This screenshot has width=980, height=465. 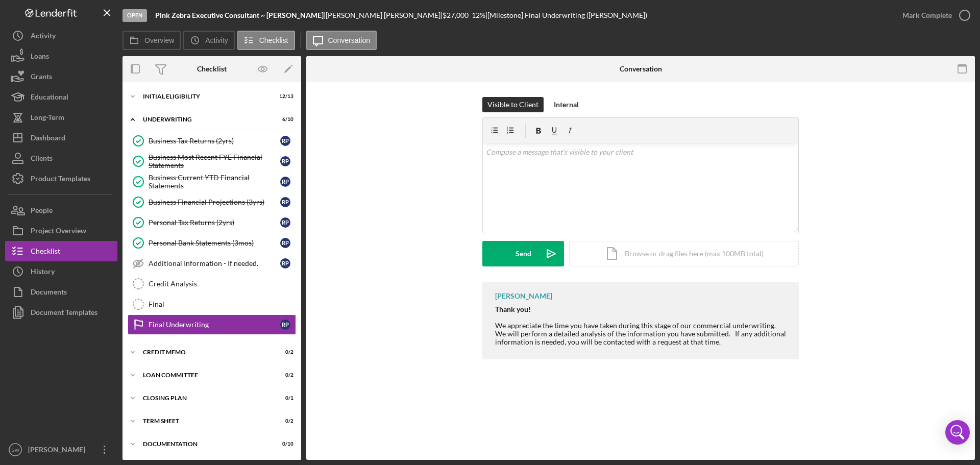 I want to click on div: Initial Eligibility, so click(x=205, y=96).